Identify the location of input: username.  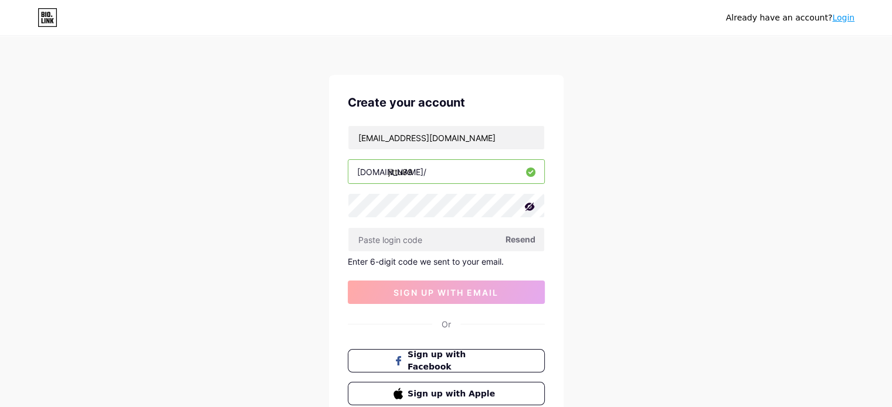
(446, 172).